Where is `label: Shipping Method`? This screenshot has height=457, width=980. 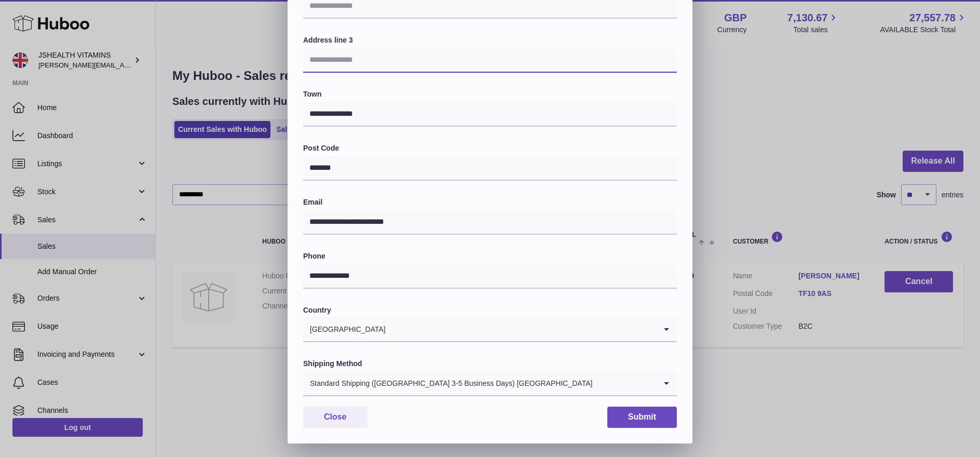 label: Shipping Method is located at coordinates (490, 364).